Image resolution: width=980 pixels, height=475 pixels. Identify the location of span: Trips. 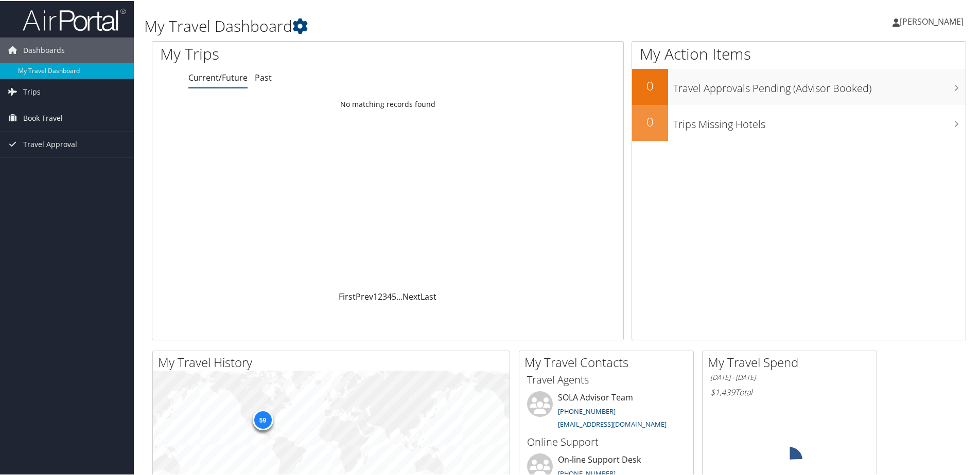
(32, 91).